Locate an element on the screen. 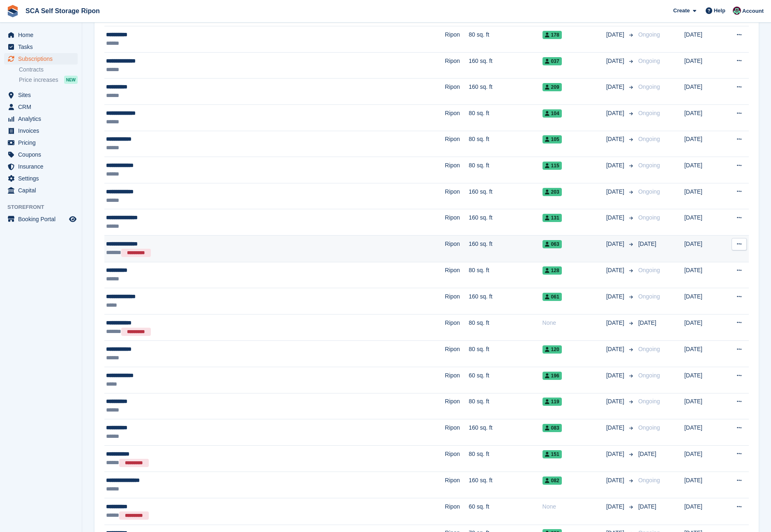 This screenshot has height=532, width=771. span: 105 is located at coordinates (552, 139).